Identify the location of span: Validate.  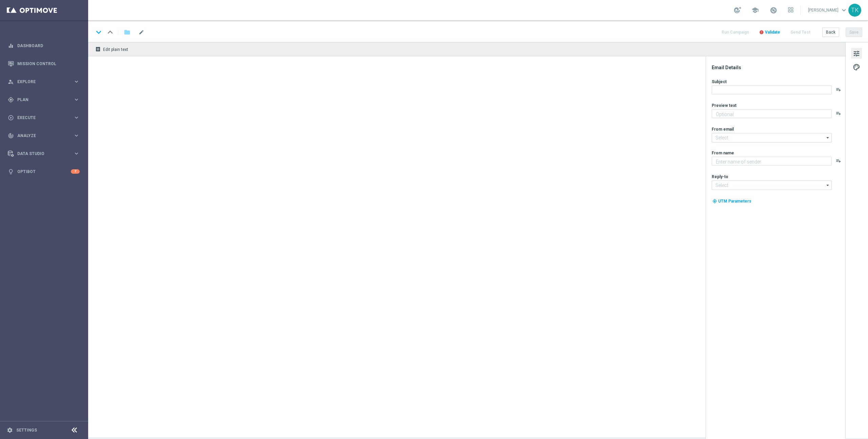
(772, 32).